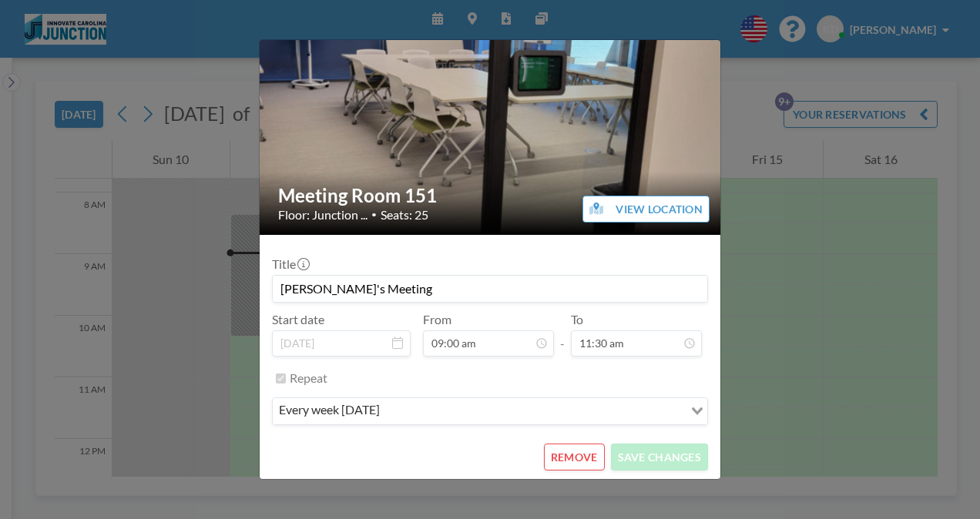 The width and height of the screenshot is (980, 519). I want to click on label: Title, so click(289, 264).